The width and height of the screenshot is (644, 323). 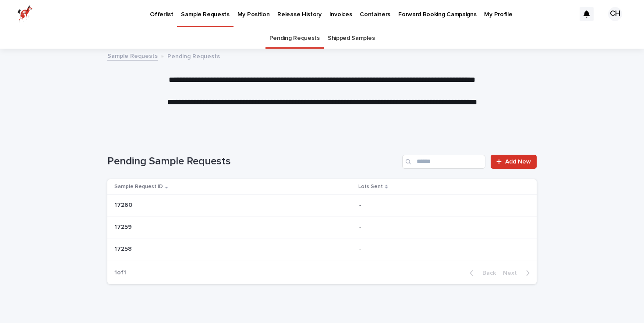 I want to click on a: Shipped Samples, so click(x=351, y=38).